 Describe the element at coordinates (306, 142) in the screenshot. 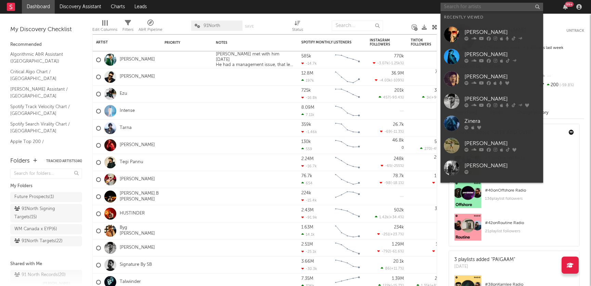

I see `div: 130k` at that location.